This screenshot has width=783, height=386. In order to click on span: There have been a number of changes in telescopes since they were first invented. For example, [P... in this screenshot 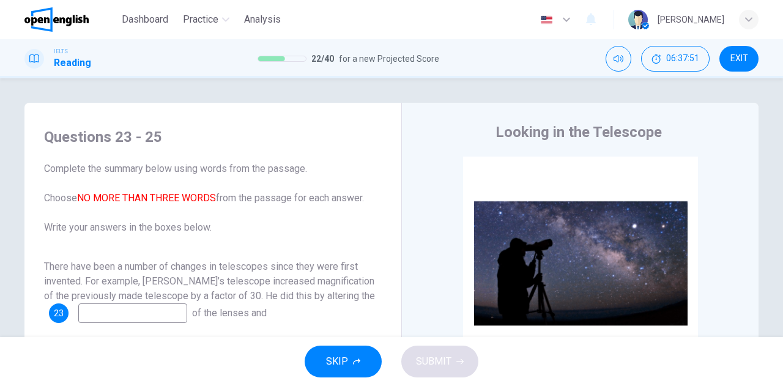, I will do `click(209, 281)`.